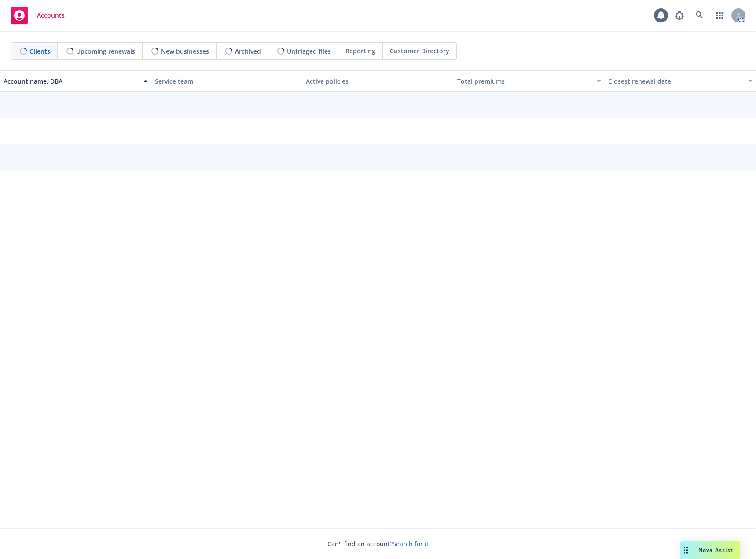  Describe the element at coordinates (378, 81) in the screenshot. I see `button: Active policies` at that location.